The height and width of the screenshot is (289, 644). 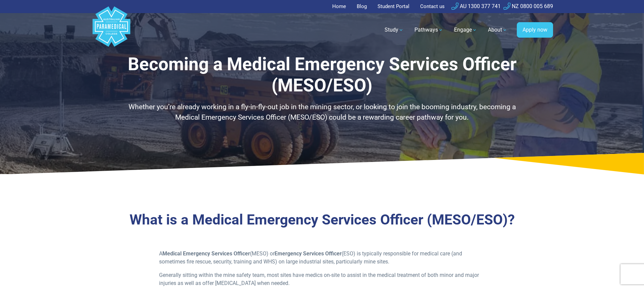 What do you see at coordinates (206, 254) in the screenshot?
I see `strong: Medical Emergency Services Officer` at bounding box center [206, 254].